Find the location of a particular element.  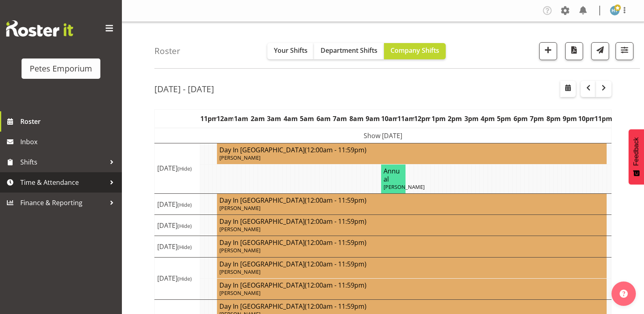

th: 9am is located at coordinates (373, 119).